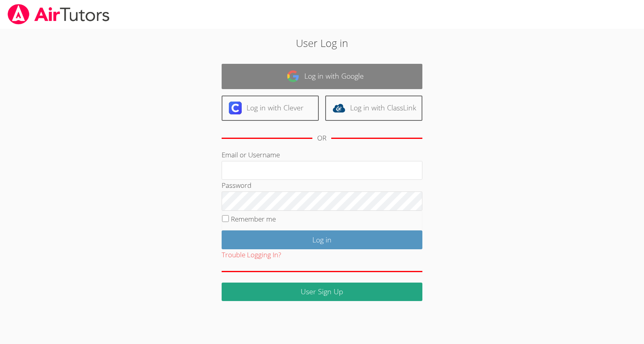  What do you see at coordinates (270, 108) in the screenshot?
I see `a: Log in with Clever` at bounding box center [270, 108].